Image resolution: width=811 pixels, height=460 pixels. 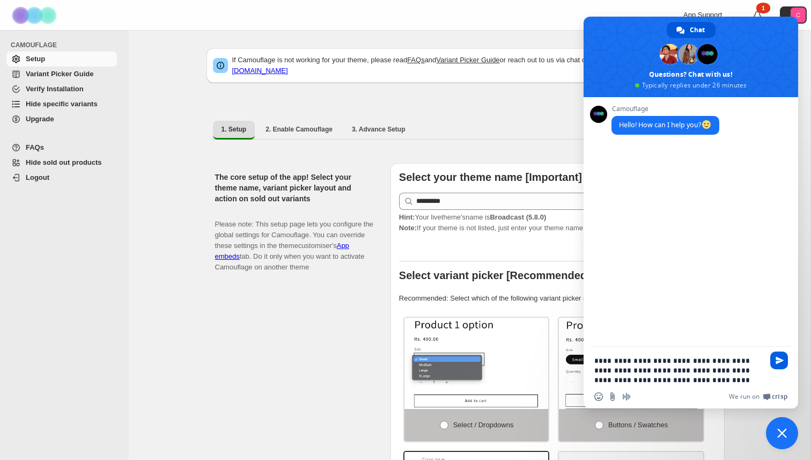 I want to click on text: C, so click(x=799, y=15).